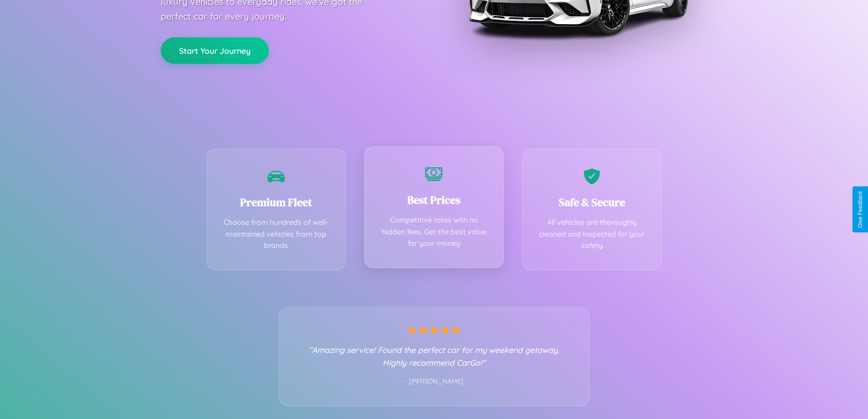 The width and height of the screenshot is (868, 419). I want to click on h3: Safe & Secure, so click(592, 202).